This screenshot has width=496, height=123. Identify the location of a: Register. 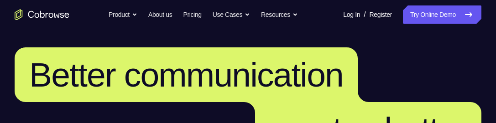
(381, 15).